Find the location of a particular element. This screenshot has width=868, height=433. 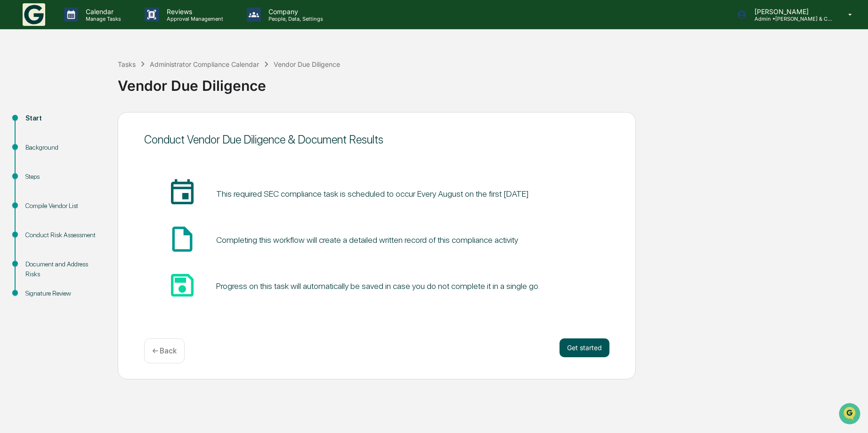

div: Tasks is located at coordinates (126, 64).